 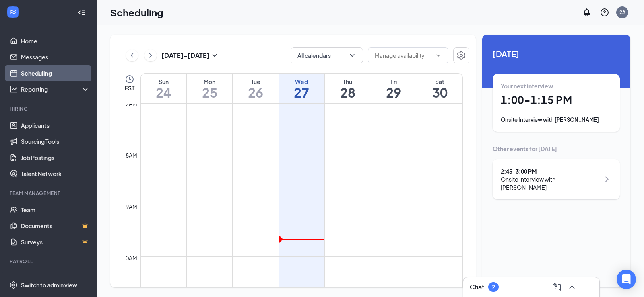 What do you see at coordinates (215, 55) in the screenshot?
I see `svg: SmallChevronDown` at bounding box center [215, 55].